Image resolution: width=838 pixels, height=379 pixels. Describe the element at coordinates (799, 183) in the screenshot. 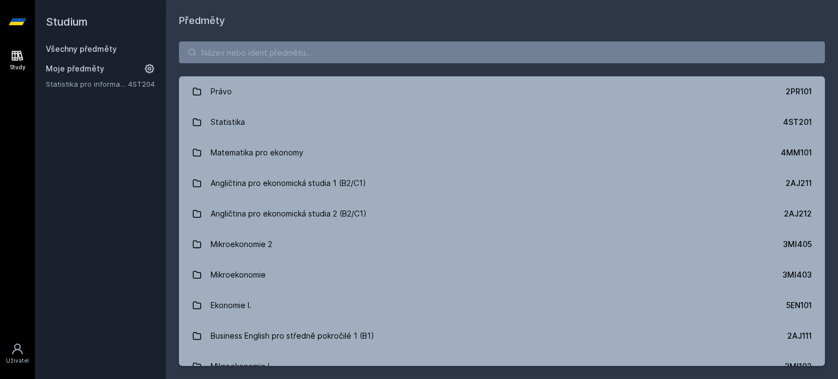

I see `div: 2AJ211` at that location.